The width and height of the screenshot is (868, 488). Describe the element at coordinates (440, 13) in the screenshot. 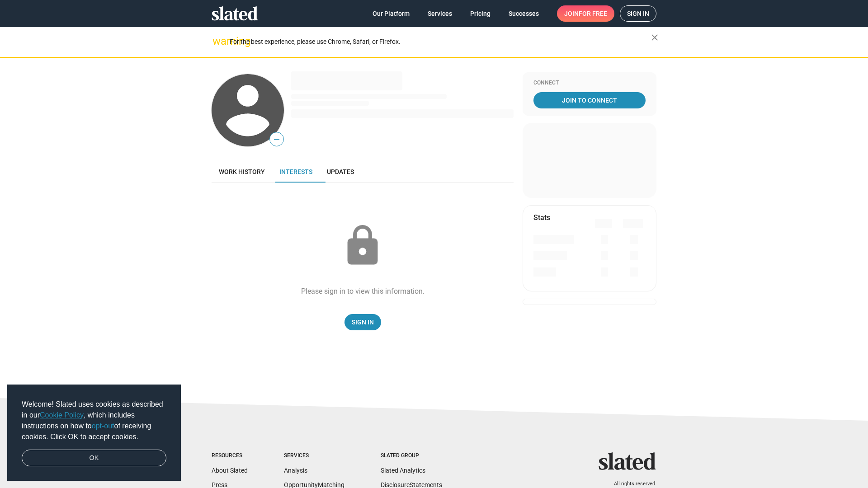

I see `span: Services` at that location.